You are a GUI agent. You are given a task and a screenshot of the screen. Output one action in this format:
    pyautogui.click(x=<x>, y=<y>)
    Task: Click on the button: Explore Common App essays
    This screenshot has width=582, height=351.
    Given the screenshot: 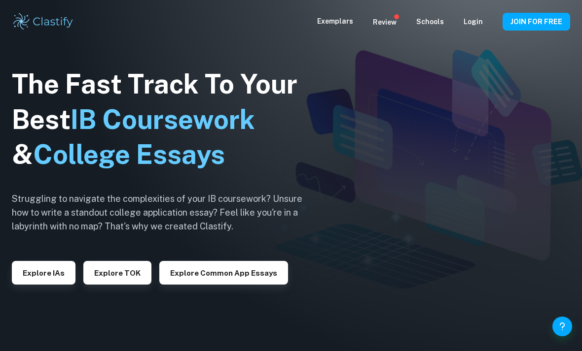 What is the action you would take?
    pyautogui.click(x=223, y=273)
    